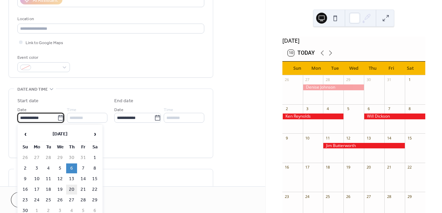  Describe the element at coordinates (354, 68) in the screenshot. I see `div: Wed` at that location.